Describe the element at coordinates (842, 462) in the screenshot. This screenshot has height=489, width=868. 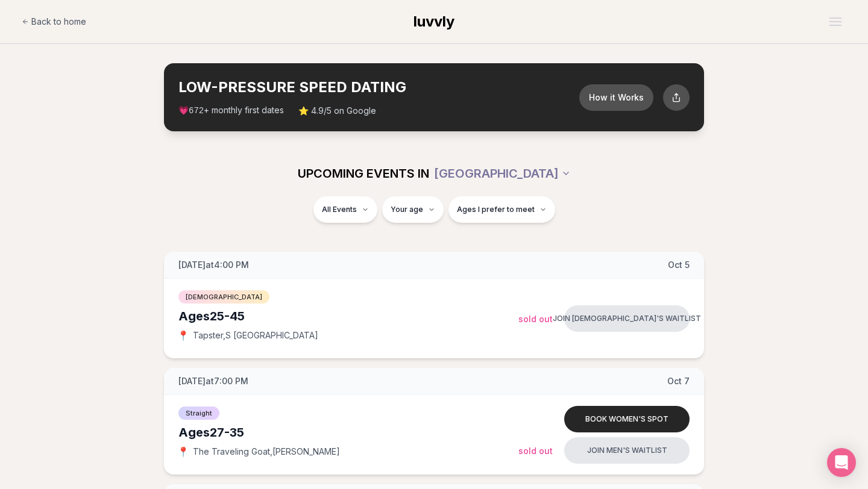
I see `div: Open Intercom Messenger` at that location.